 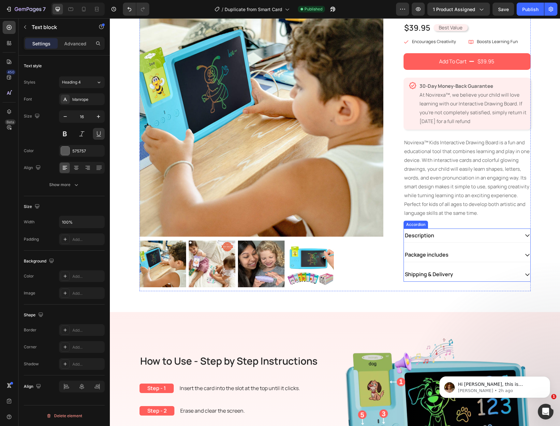 I want to click on p: Settings, so click(x=41, y=43).